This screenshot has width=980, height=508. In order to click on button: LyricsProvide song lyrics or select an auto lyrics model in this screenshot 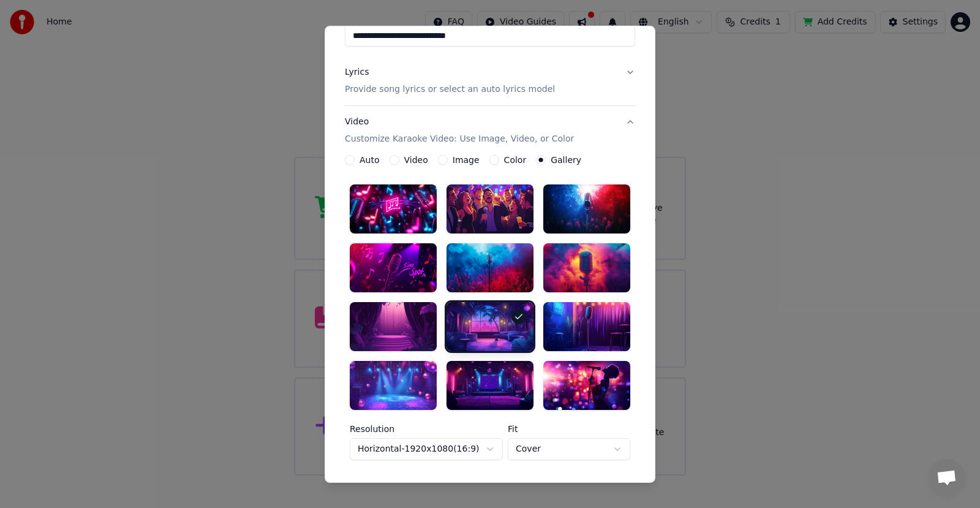, I will do `click(490, 81)`.